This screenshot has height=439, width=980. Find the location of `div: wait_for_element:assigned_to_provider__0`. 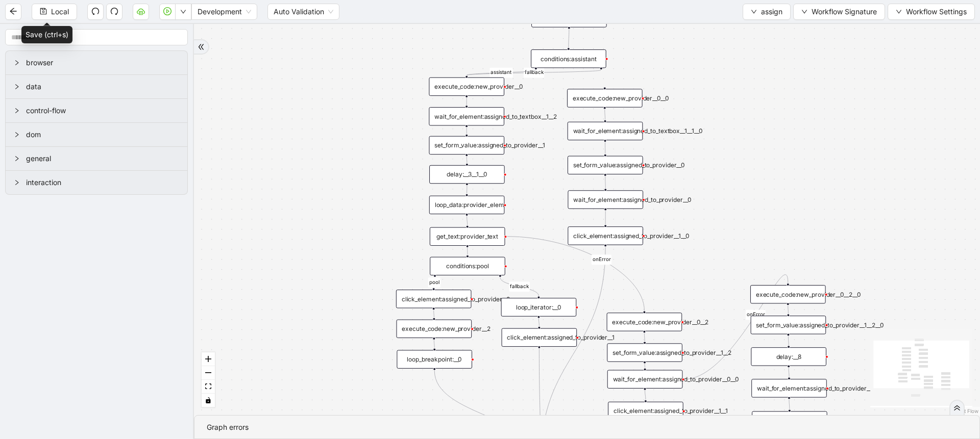

div: wait_for_element:assigned_to_provider__0 is located at coordinates (605, 200).